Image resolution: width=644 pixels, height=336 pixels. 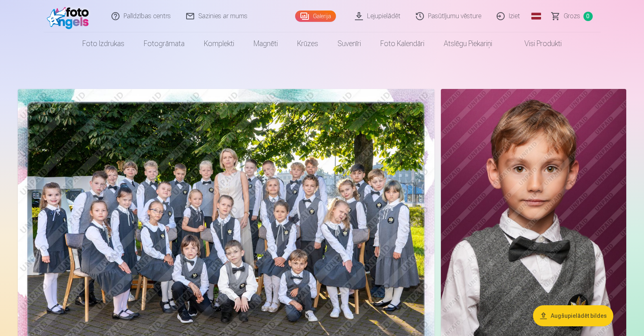 I want to click on a: Atslēgu piekariņi, so click(x=468, y=43).